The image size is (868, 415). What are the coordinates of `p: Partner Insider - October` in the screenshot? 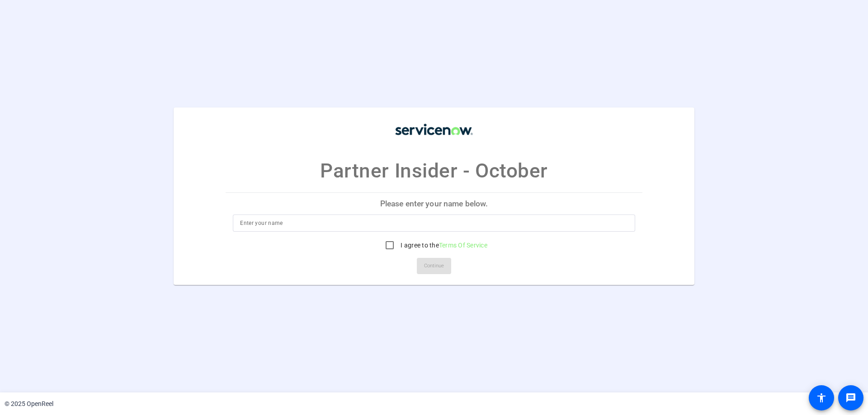 It's located at (434, 171).